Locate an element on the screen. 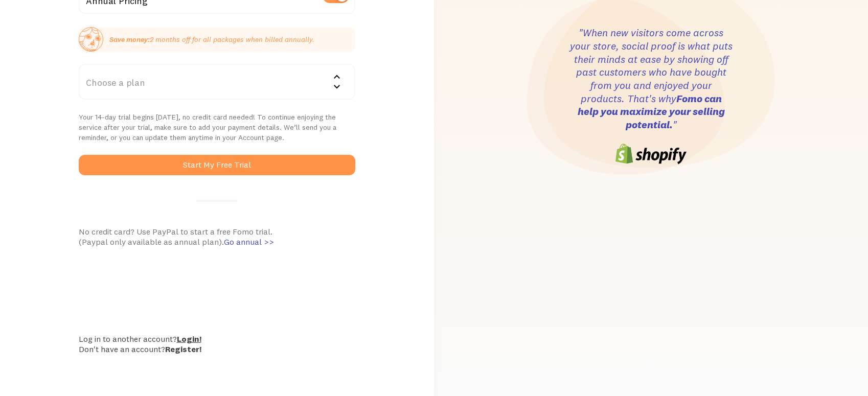 The image size is (868, 396). div: No credit card? Use PayPal to start a free Fomo trial. (Paypal only available as annual plan). is located at coordinates (217, 237).